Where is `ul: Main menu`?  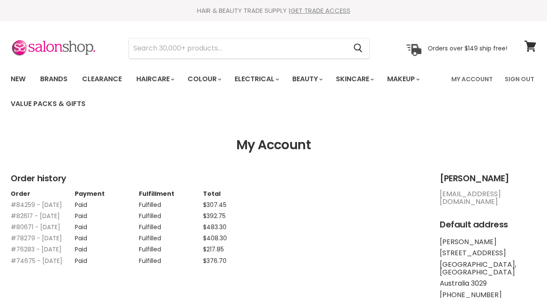
ul: Main menu is located at coordinates (225, 91).